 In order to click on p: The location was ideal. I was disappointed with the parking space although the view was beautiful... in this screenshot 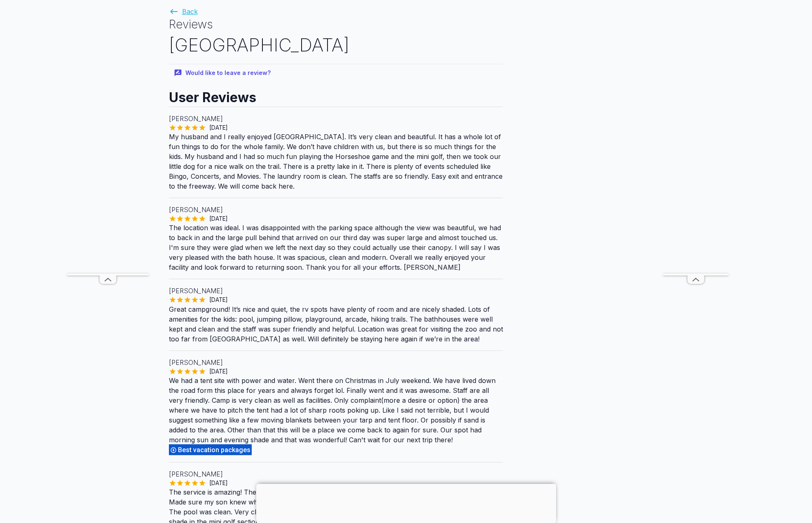, I will do `click(336, 247)`.